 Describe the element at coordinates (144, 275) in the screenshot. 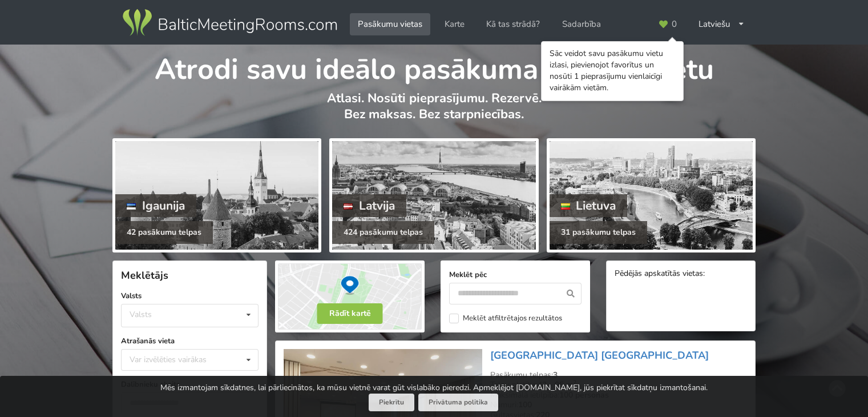

I see `span: Meklētājs` at that location.